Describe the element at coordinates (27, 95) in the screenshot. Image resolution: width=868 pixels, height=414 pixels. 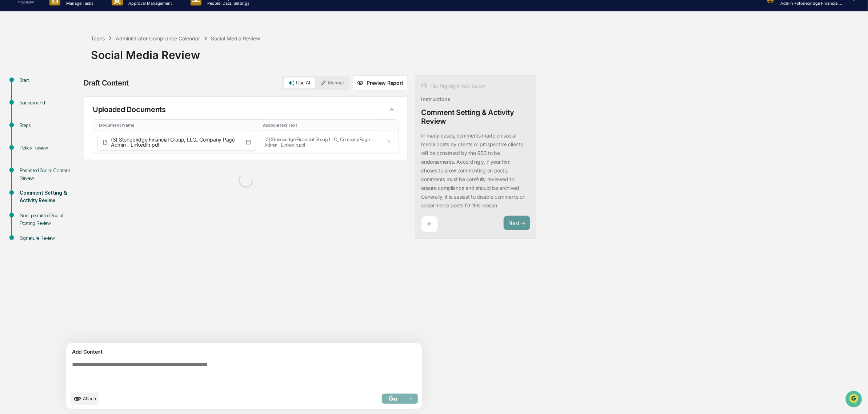
I see `a: 🖐️Preclearance` at that location.